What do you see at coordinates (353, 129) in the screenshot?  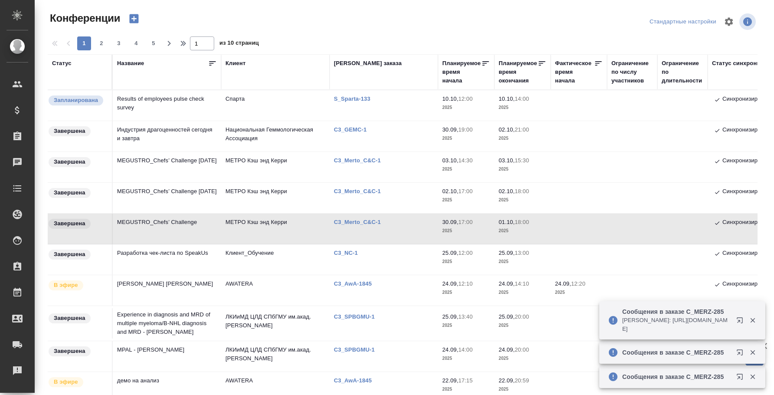 I see `p: C3_GEMC-1` at bounding box center [353, 129].